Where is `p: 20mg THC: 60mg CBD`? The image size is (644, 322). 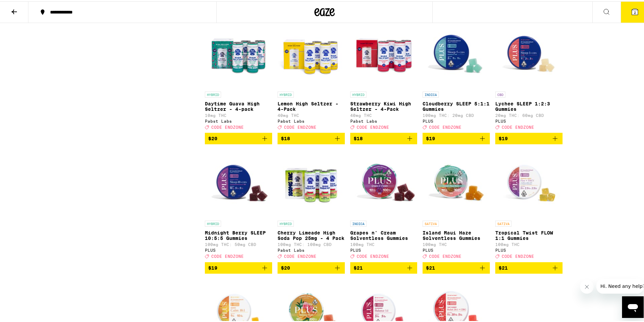
p: 20mg THC: 60mg CBD is located at coordinates (528, 114).